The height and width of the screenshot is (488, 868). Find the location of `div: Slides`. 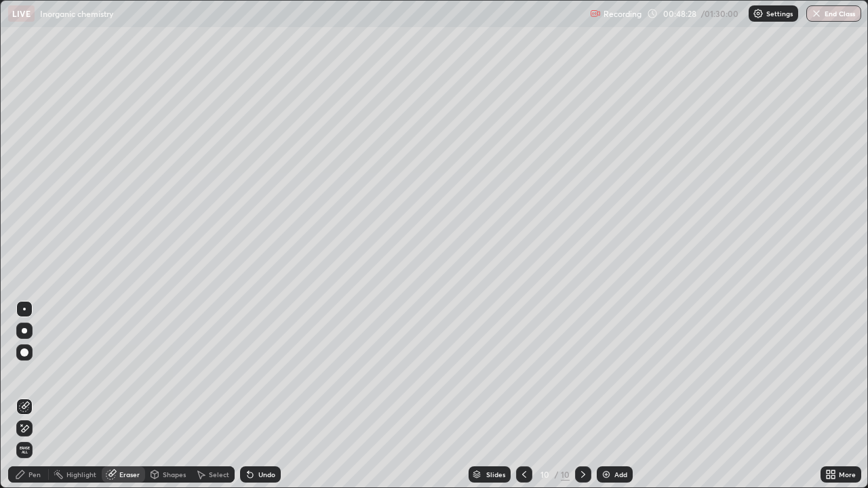

div: Slides is located at coordinates (496, 474).